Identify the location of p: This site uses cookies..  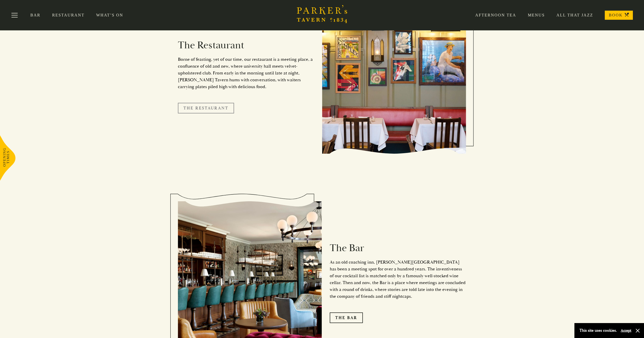
(598, 330).